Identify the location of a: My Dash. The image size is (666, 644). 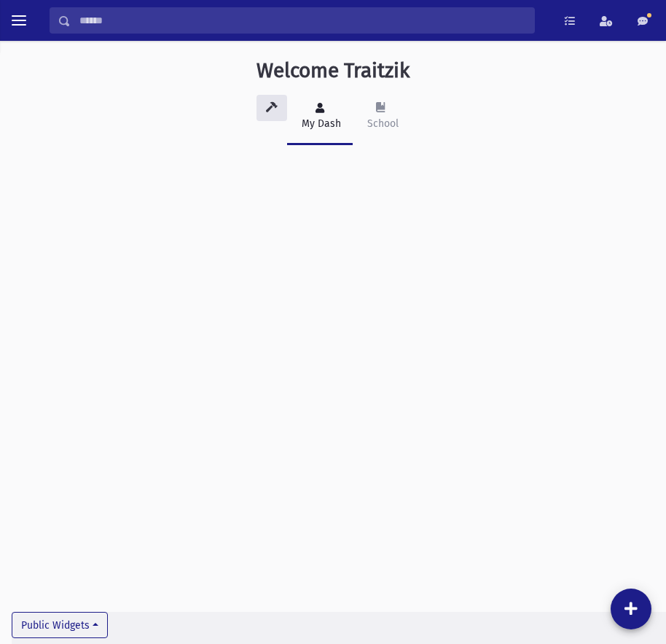
(320, 116).